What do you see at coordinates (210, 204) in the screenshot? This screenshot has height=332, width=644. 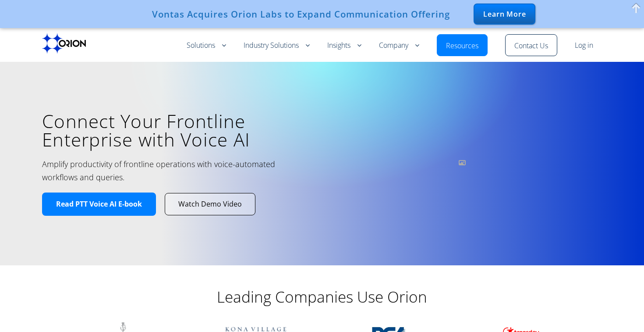 I see `a: Watch Demo Video` at bounding box center [210, 204].